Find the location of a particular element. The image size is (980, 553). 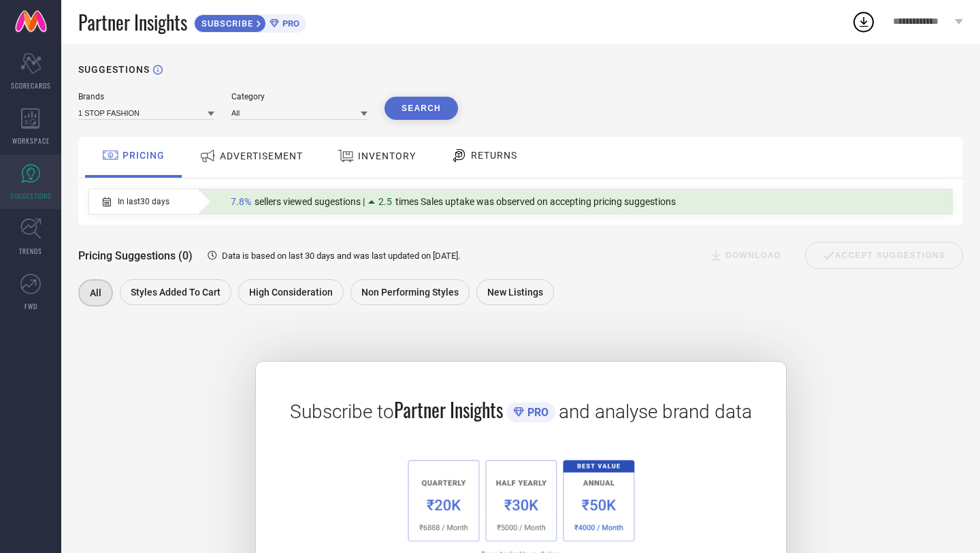

span: FWD is located at coordinates (30, 306).